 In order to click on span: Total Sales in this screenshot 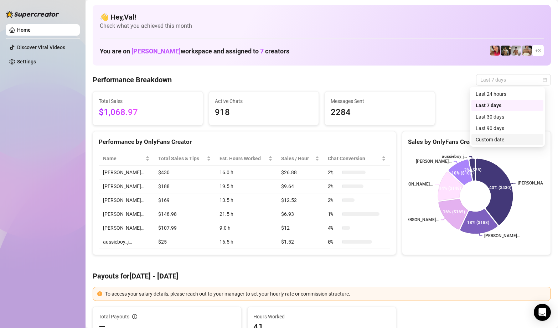, I will do `click(148, 101)`.